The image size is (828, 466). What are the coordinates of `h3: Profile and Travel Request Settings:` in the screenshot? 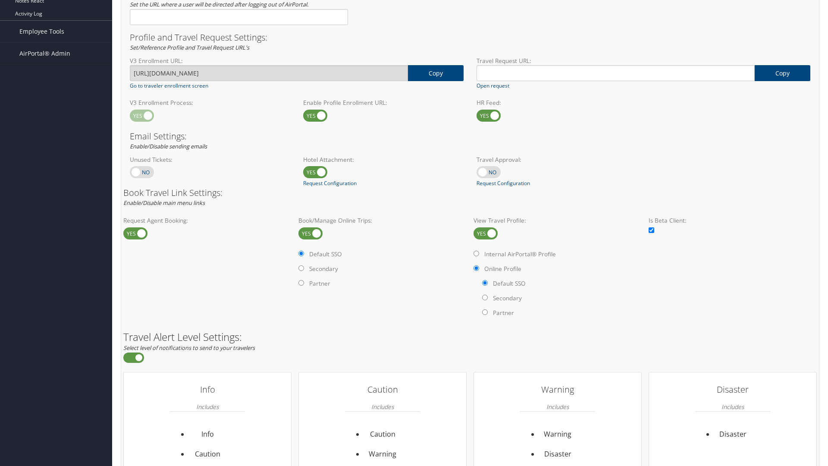 It's located at (470, 38).